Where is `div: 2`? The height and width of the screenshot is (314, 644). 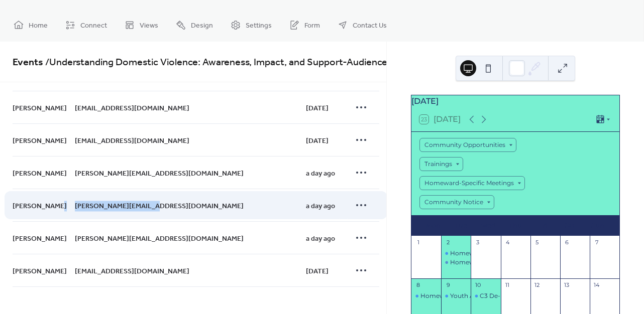 div: 2 is located at coordinates (448, 242).